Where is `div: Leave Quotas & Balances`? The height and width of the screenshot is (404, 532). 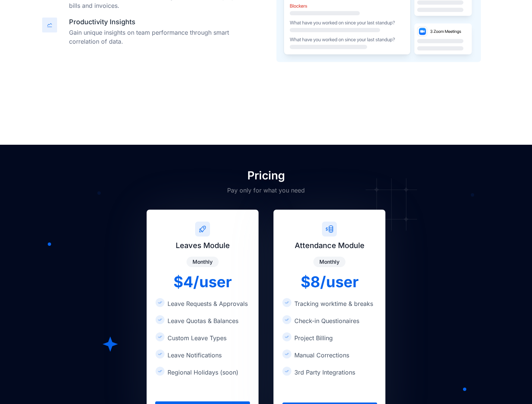 div: Leave Quotas & Balances is located at coordinates (201, 320).